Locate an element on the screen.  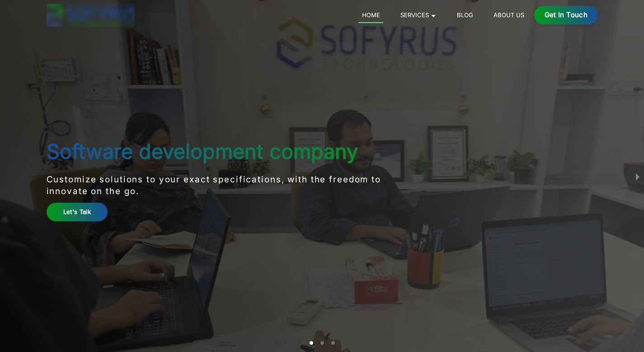
li: slide item 1 is located at coordinates (312, 343).